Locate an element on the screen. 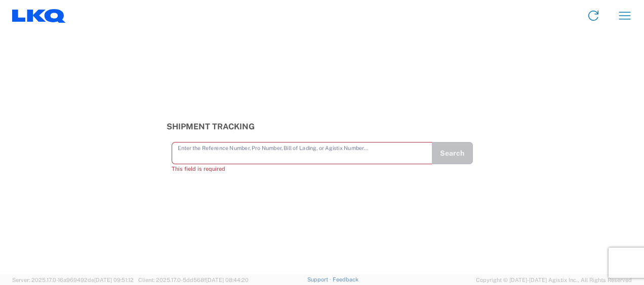 This screenshot has height=285, width=644. a: Feedback is located at coordinates (345, 280).